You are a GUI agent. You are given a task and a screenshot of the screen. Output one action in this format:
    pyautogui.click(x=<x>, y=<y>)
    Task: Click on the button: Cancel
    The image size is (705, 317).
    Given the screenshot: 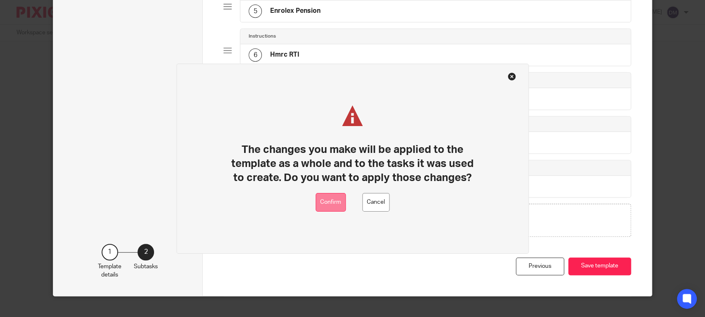 What is the action you would take?
    pyautogui.click(x=376, y=202)
    